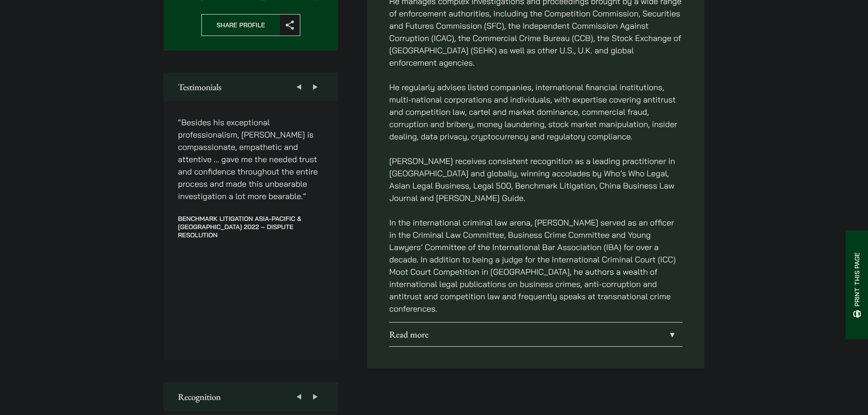 This screenshot has width=868, height=415. I want to click on button: Share Profile, so click(251, 25).